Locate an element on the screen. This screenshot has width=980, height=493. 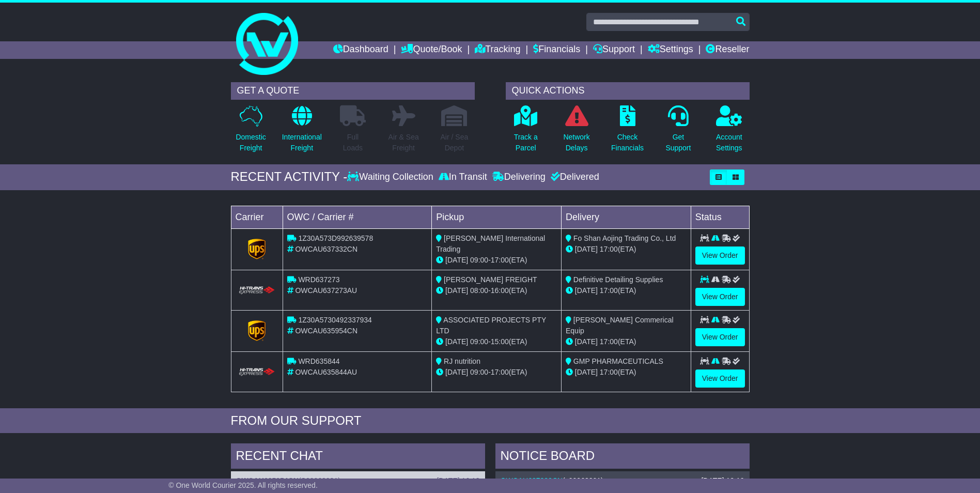
td: Status is located at coordinates (719, 217).